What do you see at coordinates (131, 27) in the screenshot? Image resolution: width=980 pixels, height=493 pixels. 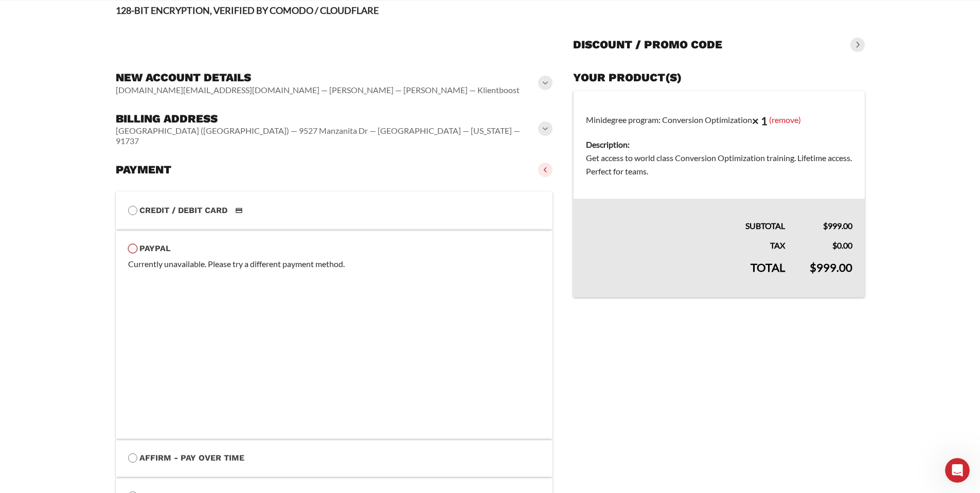 I see `img: Profile image for Dušan` at bounding box center [131, 27].